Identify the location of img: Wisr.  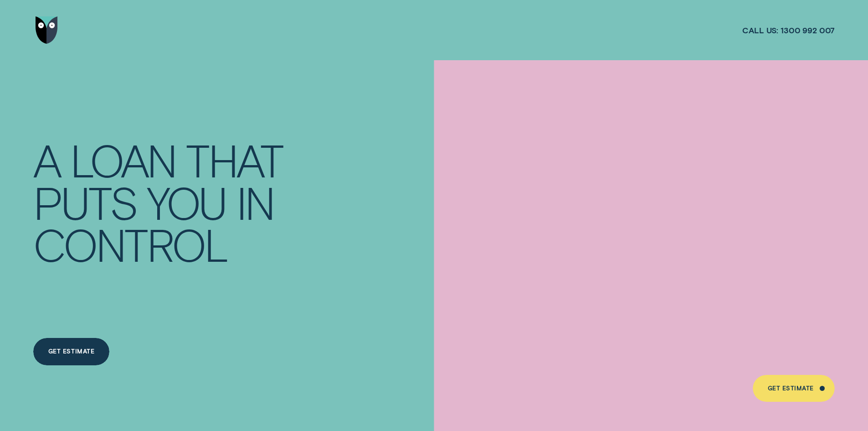
(47, 30).